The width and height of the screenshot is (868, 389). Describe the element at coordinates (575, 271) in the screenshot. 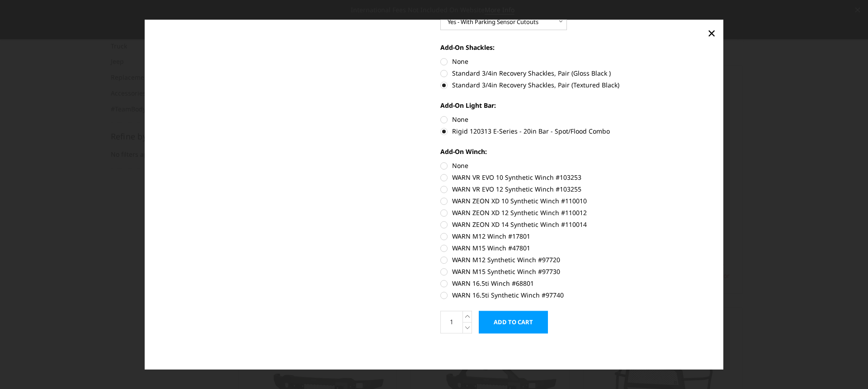

I see `label: WARN M15 Synthetic Winch #97730` at that location.